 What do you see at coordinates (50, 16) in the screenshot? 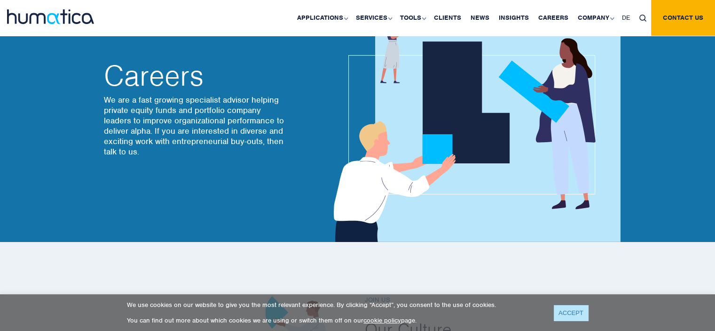
I see `img: logo` at bounding box center [50, 16].